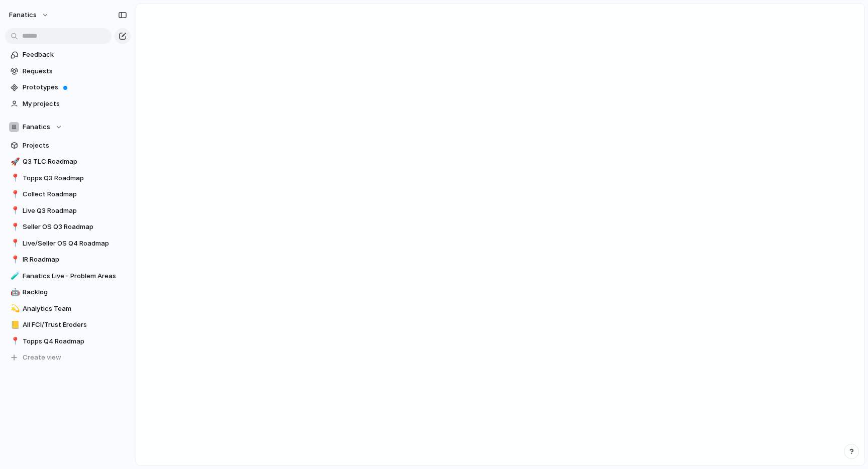 The height and width of the screenshot is (469, 868). Describe the element at coordinates (68, 161) in the screenshot. I see `a: 🚀Q3 TLC Roadmap` at that location.